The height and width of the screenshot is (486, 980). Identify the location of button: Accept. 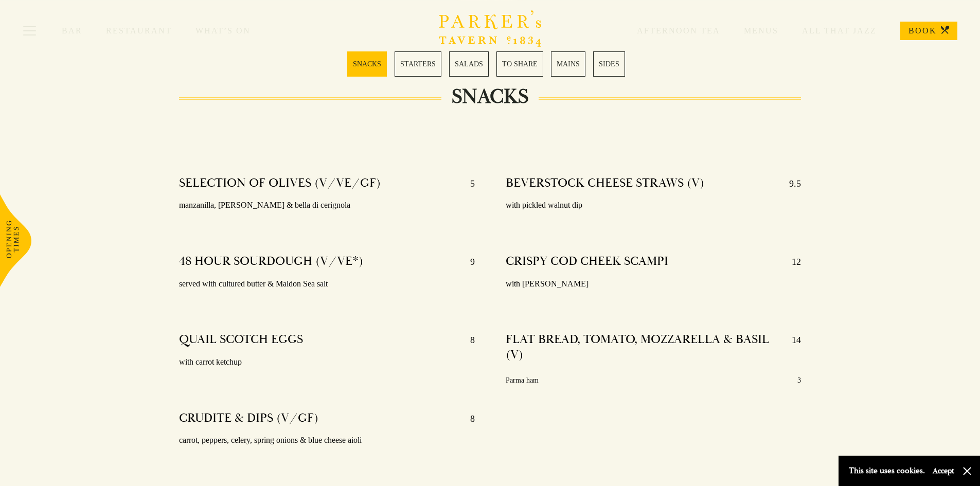
(943, 471).